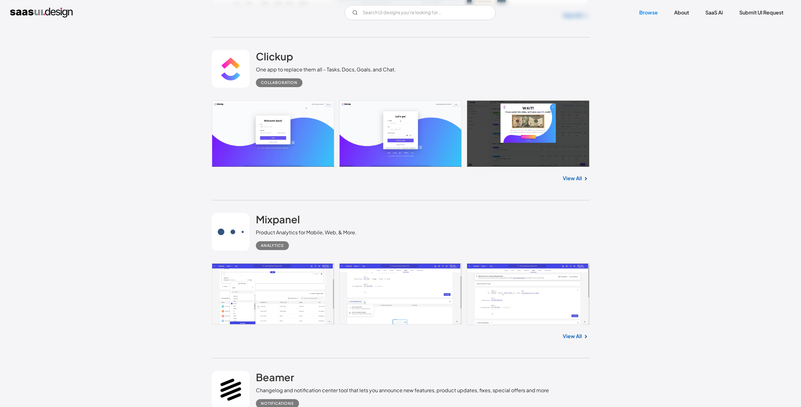  Describe the element at coordinates (420, 13) in the screenshot. I see `input: Search UI designs you're looking for...` at that location.